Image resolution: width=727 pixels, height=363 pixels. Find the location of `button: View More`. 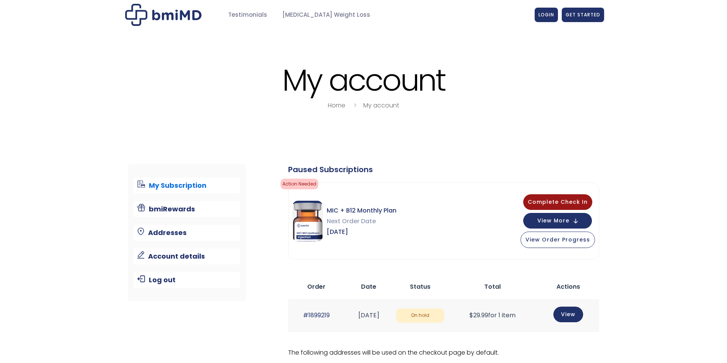

button: View More is located at coordinates (557, 221).